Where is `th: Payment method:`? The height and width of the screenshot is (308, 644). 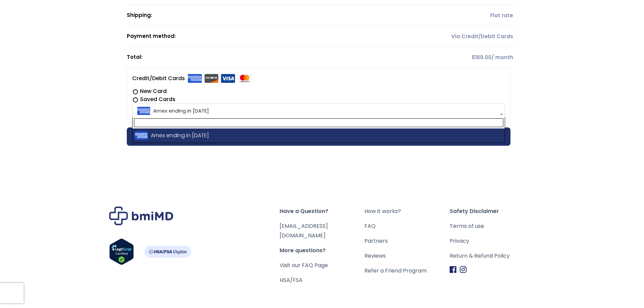
th: Payment method: is located at coordinates (252, 37).